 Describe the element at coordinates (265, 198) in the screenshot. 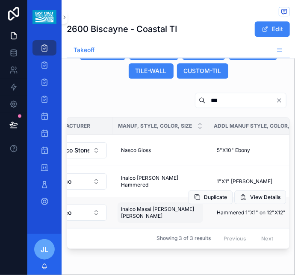

I see `span: View Details` at that location.